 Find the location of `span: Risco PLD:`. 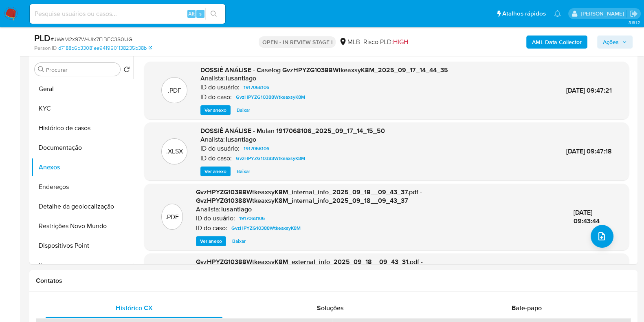

span: Risco PLD: is located at coordinates (385, 42).